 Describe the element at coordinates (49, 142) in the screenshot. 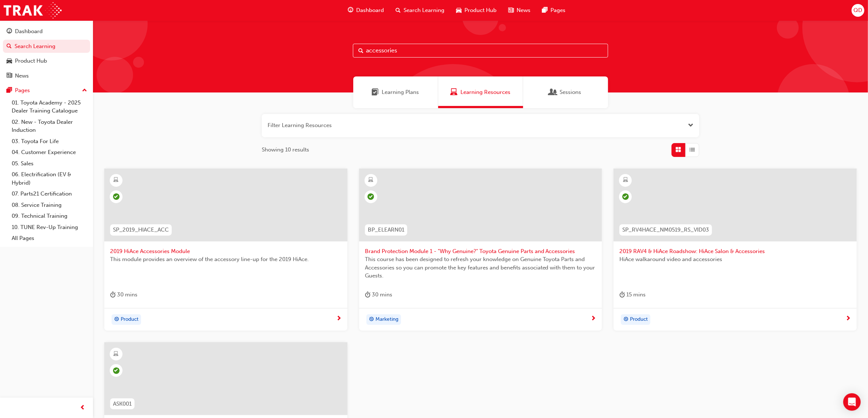

I see `a: 03. Toyota For Life` at that location.